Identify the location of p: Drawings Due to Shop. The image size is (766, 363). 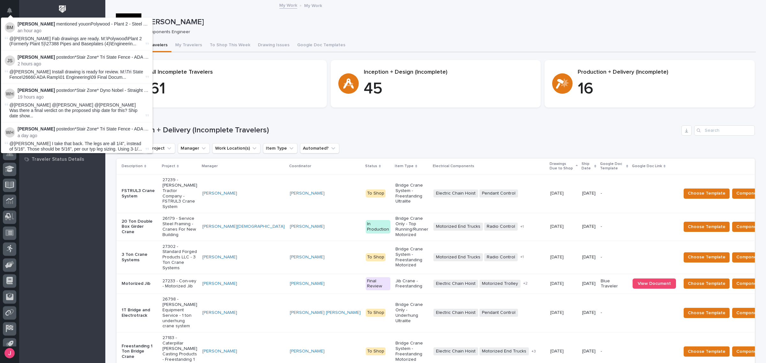
(562, 166).